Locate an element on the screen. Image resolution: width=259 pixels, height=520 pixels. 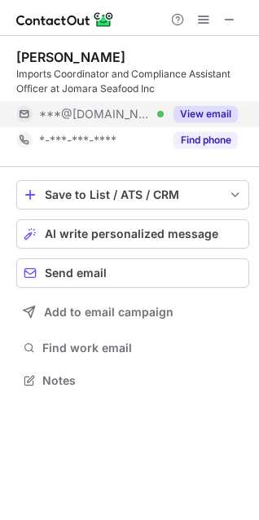
img: ContactOut v5.3.10 is located at coordinates (65, 20).